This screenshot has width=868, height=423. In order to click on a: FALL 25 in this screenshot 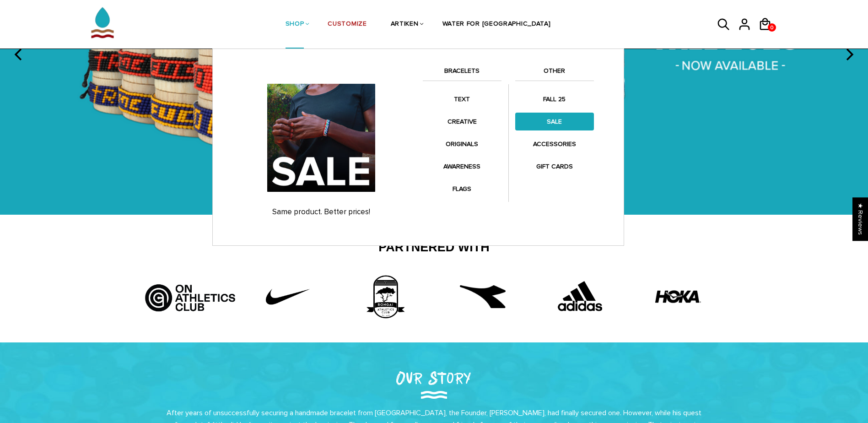, I will do `click(554, 99)`.